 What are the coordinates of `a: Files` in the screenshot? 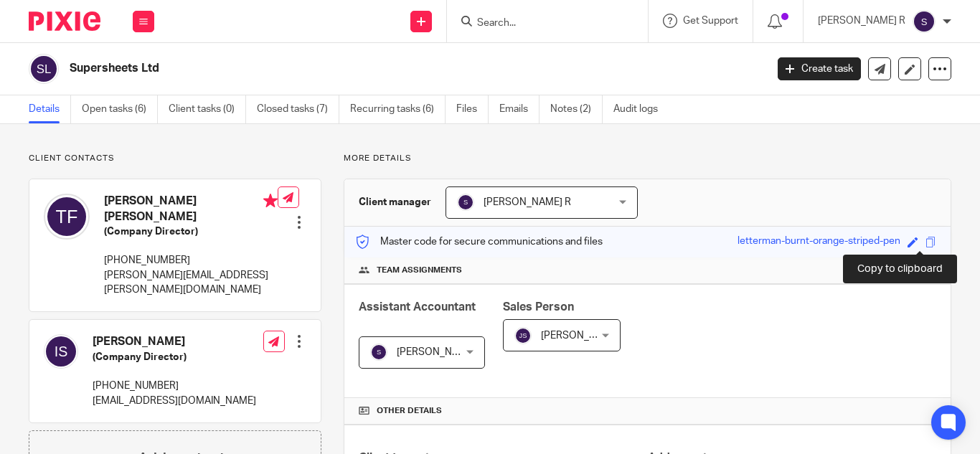 It's located at (472, 109).